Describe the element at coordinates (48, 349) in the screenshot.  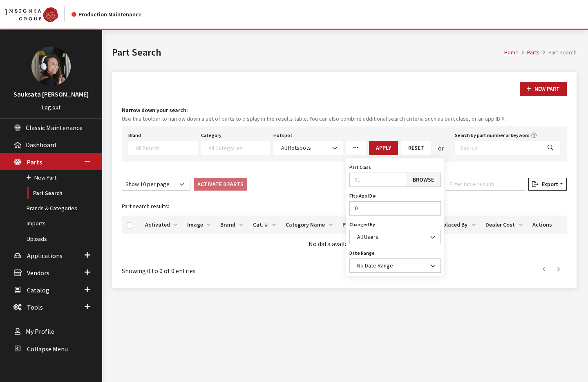
I see `span: Collapse Menu` at that location.